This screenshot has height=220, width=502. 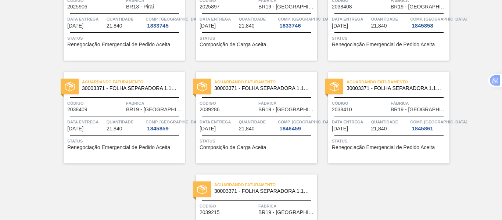 What do you see at coordinates (383, 118) in the screenshot?
I see `a: statusAguardando Faturamento30003371 - FOLHA SEPARADORA 1.175 mm x 980 mm;Código2038410FábricaBR1...` at bounding box center [383, 118].